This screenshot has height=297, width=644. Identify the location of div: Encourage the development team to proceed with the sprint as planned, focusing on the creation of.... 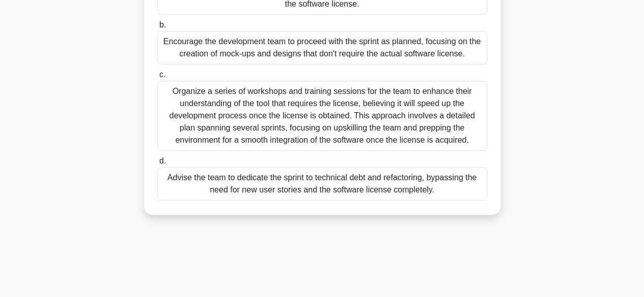
(322, 48).